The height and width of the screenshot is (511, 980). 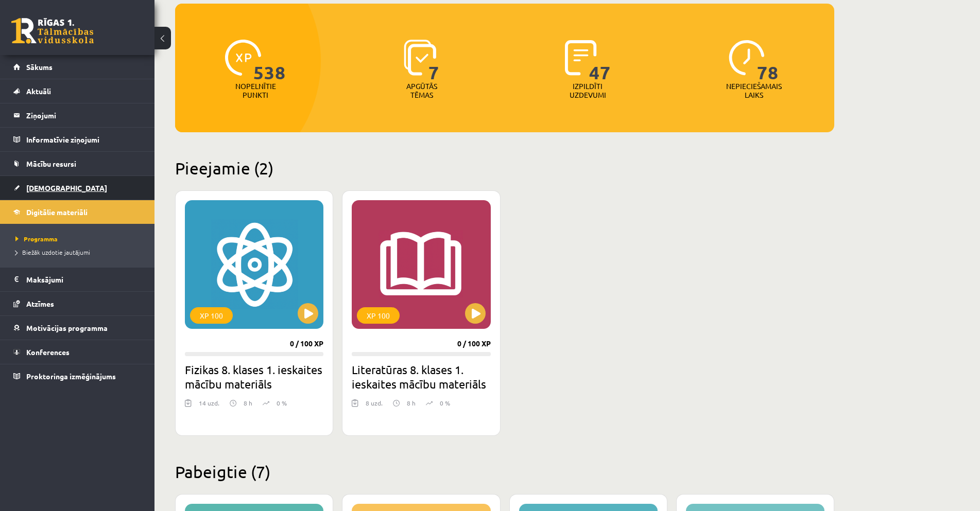 I want to click on span: 7, so click(x=433, y=61).